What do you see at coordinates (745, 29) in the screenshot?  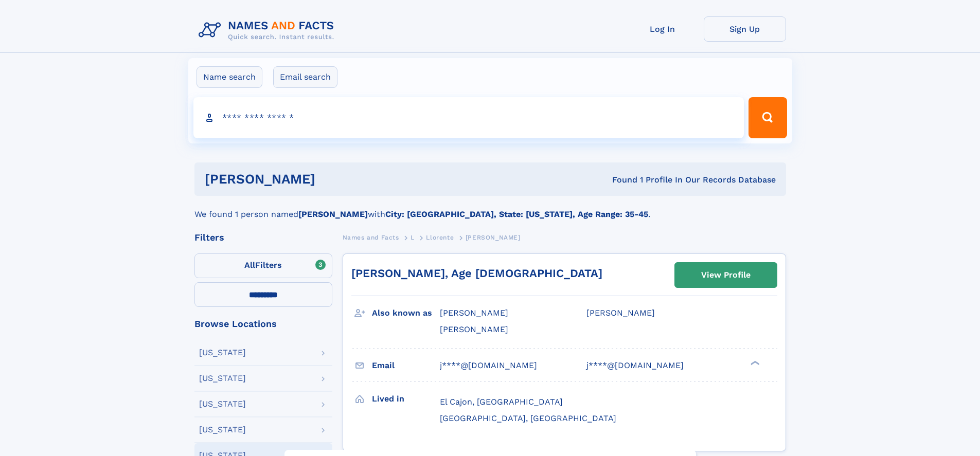 I see `a: Sign Up` at bounding box center [745, 29].